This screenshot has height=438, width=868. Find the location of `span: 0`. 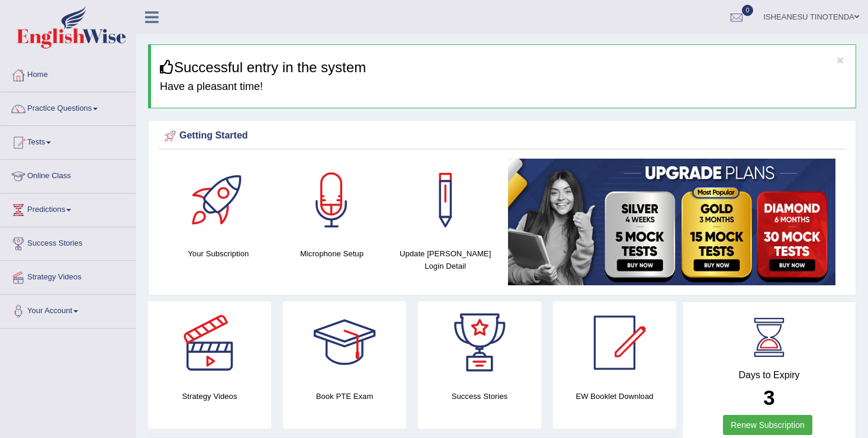

span: 0 is located at coordinates (747, 10).